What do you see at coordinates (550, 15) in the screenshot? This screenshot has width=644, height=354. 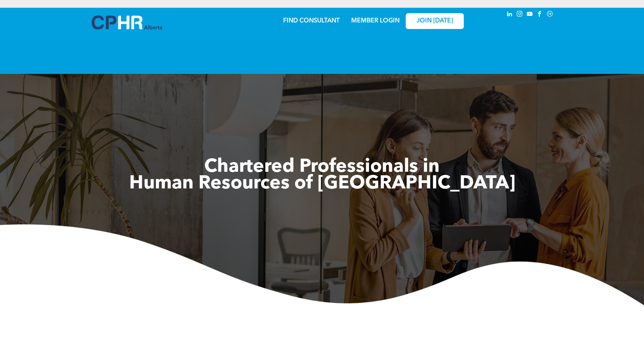 I see `a: Social network` at bounding box center [550, 15].